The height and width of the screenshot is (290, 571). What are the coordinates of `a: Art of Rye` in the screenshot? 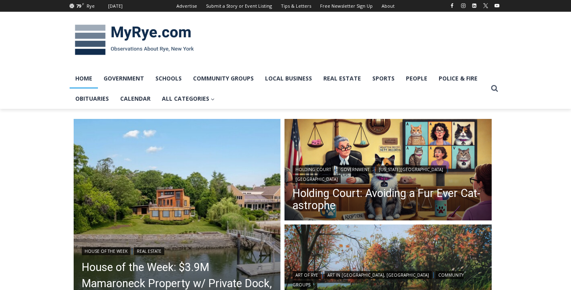 It's located at (307, 275).